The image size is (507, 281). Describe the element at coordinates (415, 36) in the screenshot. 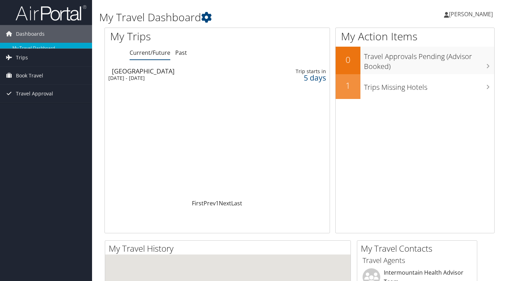

I see `h1: My Action Items` at that location.